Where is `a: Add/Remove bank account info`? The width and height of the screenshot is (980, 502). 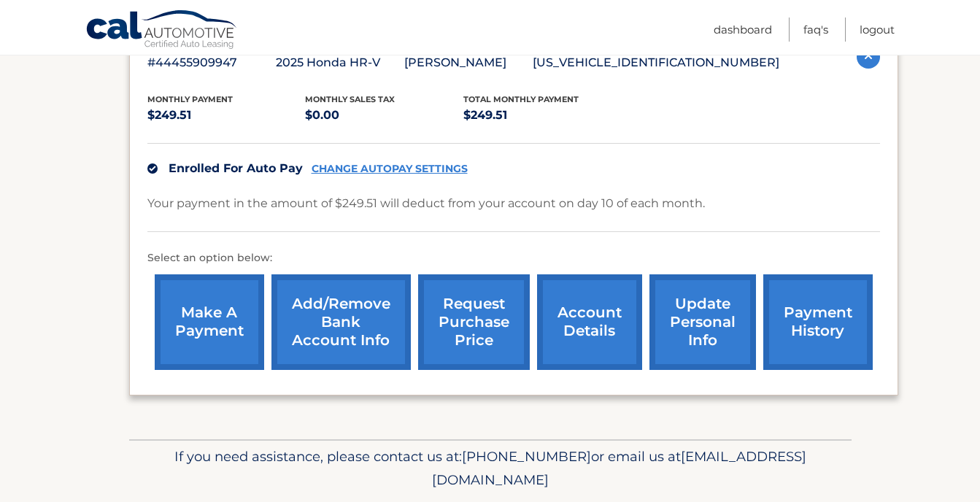 a: Add/Remove bank account info is located at coordinates (340, 322).